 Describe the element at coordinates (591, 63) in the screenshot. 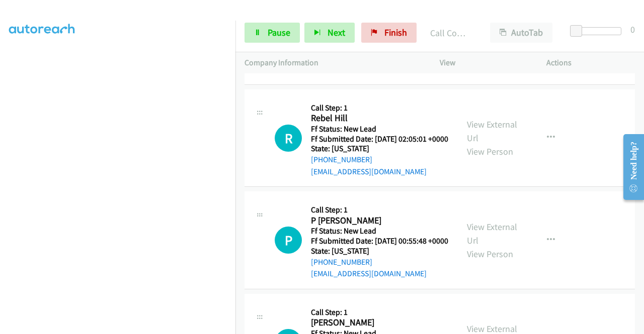

I see `p: Actions` at that location.